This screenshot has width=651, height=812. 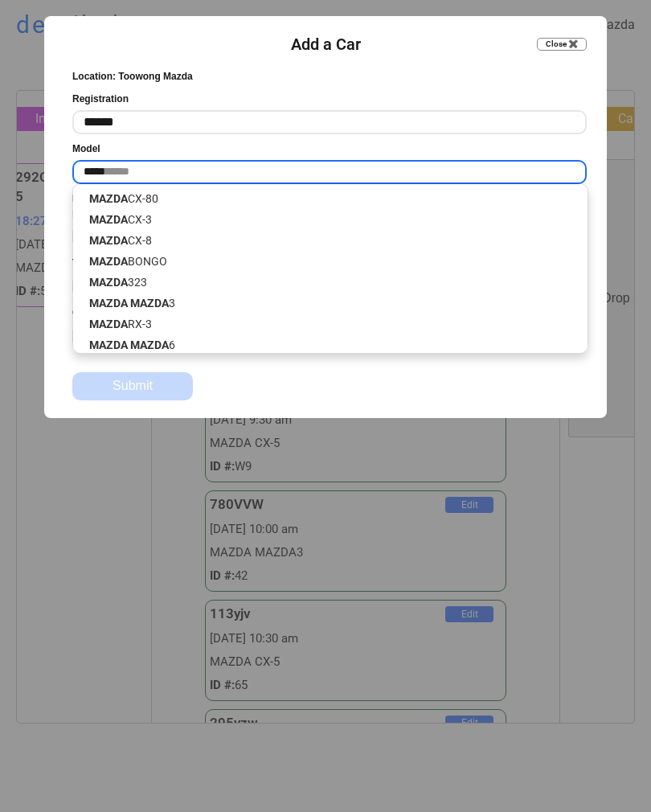 What do you see at coordinates (331, 303) in the screenshot?
I see `p: 3` at bounding box center [331, 303].